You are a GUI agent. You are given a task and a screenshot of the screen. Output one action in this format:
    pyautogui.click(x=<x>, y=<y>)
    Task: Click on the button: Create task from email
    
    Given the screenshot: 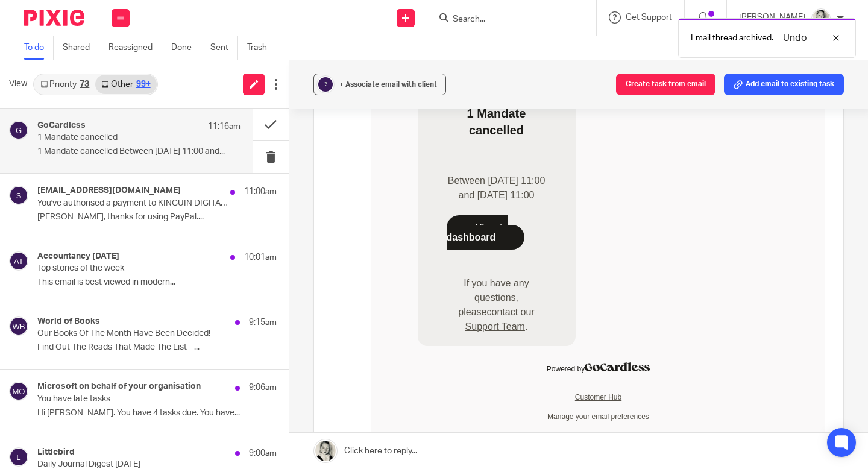 What is the action you would take?
    pyautogui.click(x=665, y=84)
    